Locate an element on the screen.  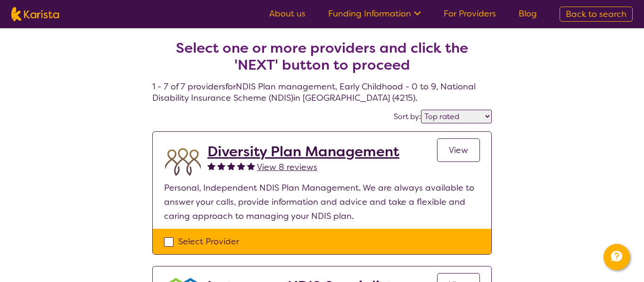
a: Blog is located at coordinates (527, 13).